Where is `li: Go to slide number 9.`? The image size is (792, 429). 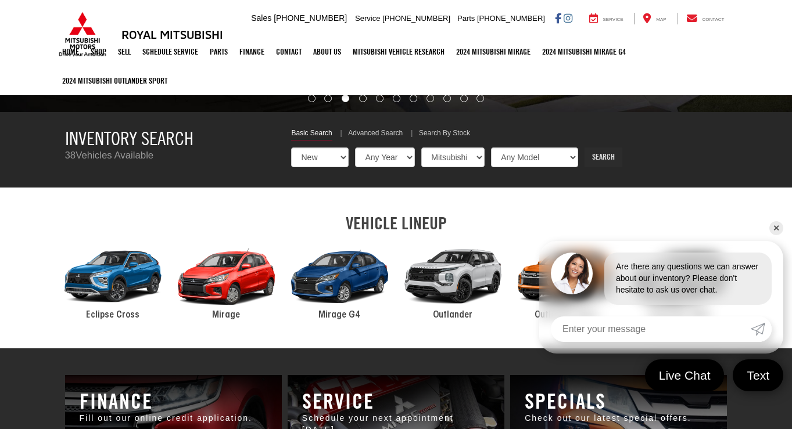
li: Go to slide number 9. is located at coordinates (447, 98).